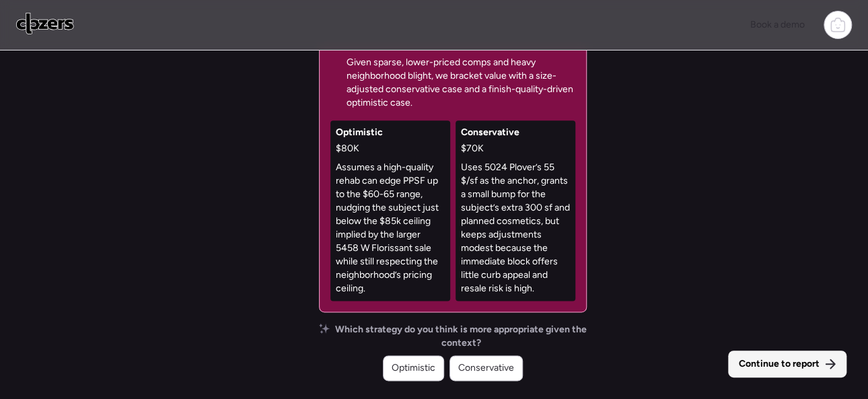  Describe the element at coordinates (516, 229) in the screenshot. I see `p: Uses 5024 Plover’s 55 $/sf as the anchor, grants a small bump for the subject’s extra 300 sf and ...` at that location.